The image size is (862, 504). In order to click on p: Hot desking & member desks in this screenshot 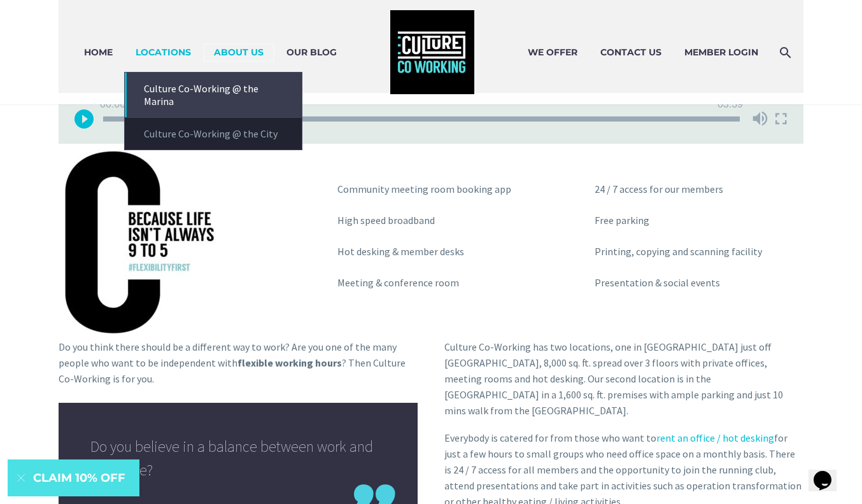, I will do `click(442, 252)`.